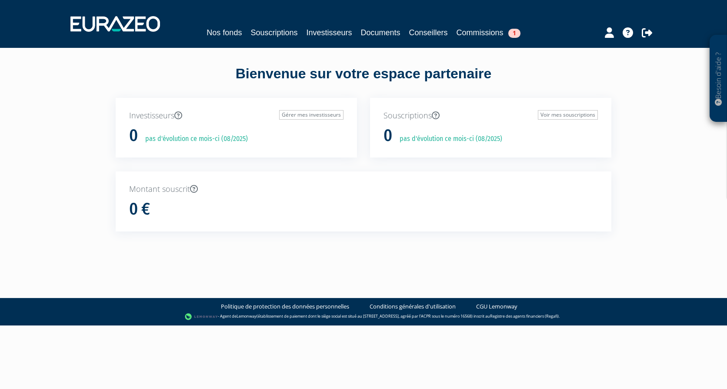 This screenshot has width=727, height=389. Describe the element at coordinates (412, 306) in the screenshot. I see `a: Conditions générales d'utilisation` at that location.